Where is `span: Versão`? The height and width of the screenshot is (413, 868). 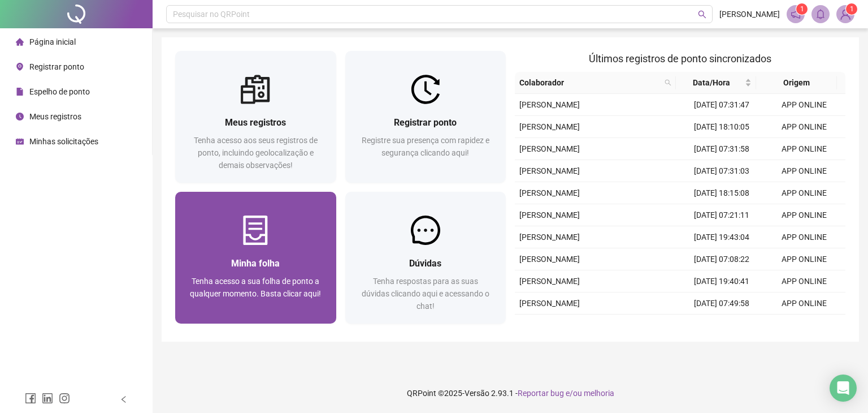
span: Versão is located at coordinates (477, 393).